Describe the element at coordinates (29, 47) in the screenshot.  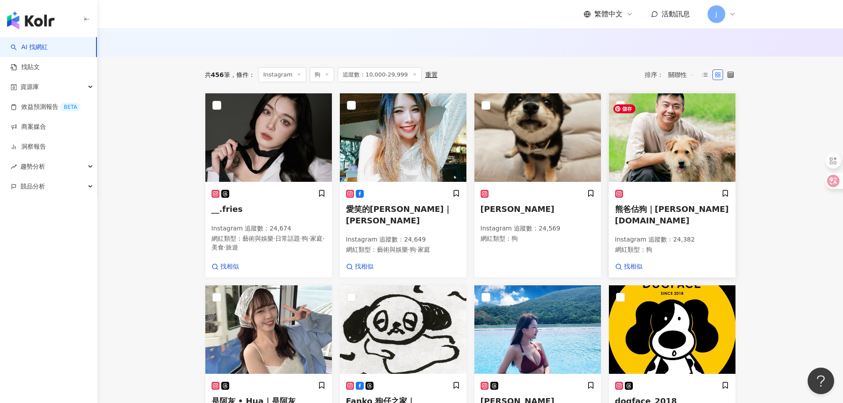
I see `a: searchAI 找網紅` at that location.